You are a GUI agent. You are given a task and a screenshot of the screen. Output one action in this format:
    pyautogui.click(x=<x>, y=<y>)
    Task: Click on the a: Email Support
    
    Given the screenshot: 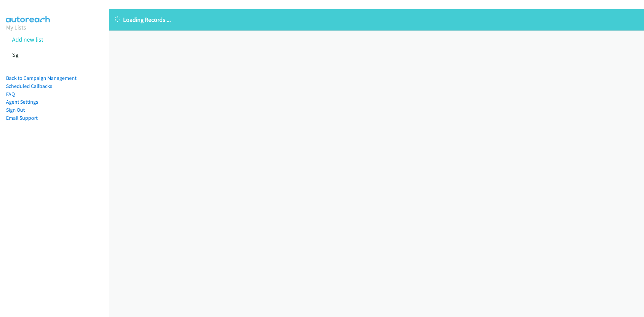 What is the action you would take?
    pyautogui.click(x=22, y=118)
    